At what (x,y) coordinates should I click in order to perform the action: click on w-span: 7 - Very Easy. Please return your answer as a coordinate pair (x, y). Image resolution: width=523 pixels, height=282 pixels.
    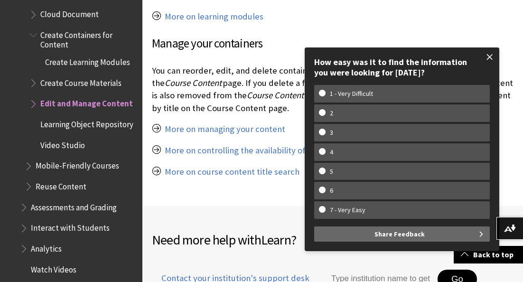
    Looking at the image, I should click on (347, 210).